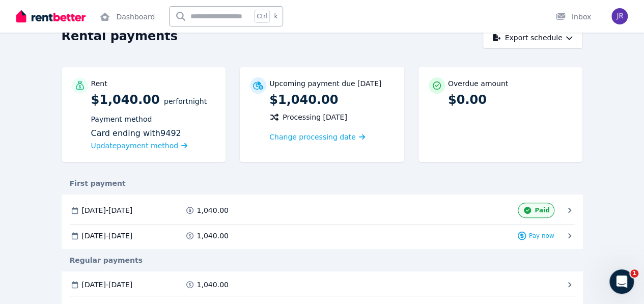 The width and height of the screenshot is (644, 304). Describe the element at coordinates (313, 137) in the screenshot. I see `span: Change processing date` at that location.